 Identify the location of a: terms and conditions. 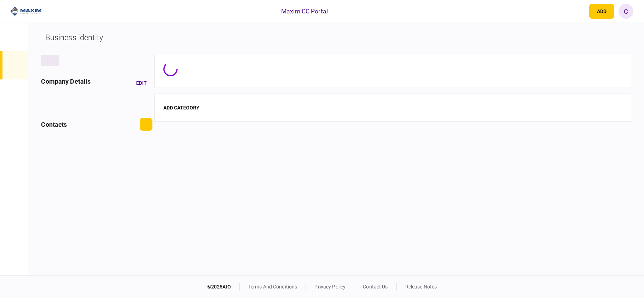
(273, 286).